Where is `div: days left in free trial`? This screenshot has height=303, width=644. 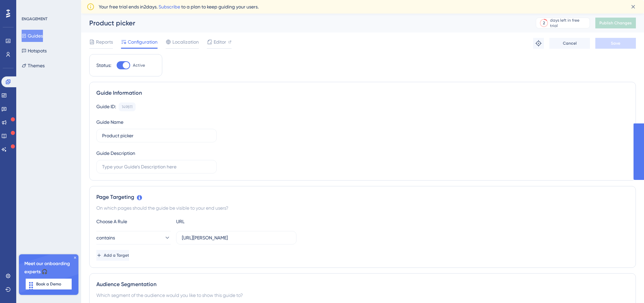
div: days left in free trial is located at coordinates (569, 23).